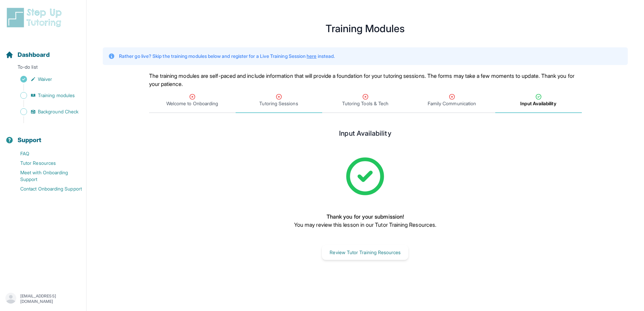 The image size is (644, 311). Describe the element at coordinates (46, 79) in the screenshot. I see `a: Waiver` at that location.